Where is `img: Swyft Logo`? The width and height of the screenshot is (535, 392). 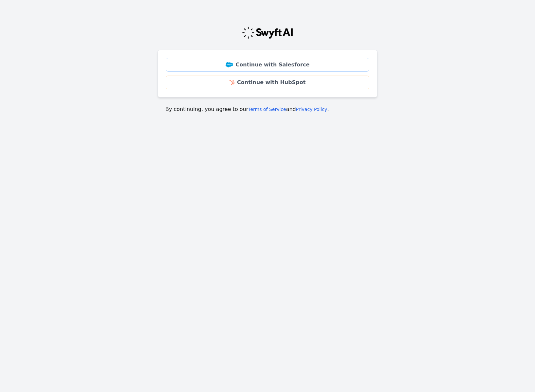 img: Swyft Logo is located at coordinates (268, 33).